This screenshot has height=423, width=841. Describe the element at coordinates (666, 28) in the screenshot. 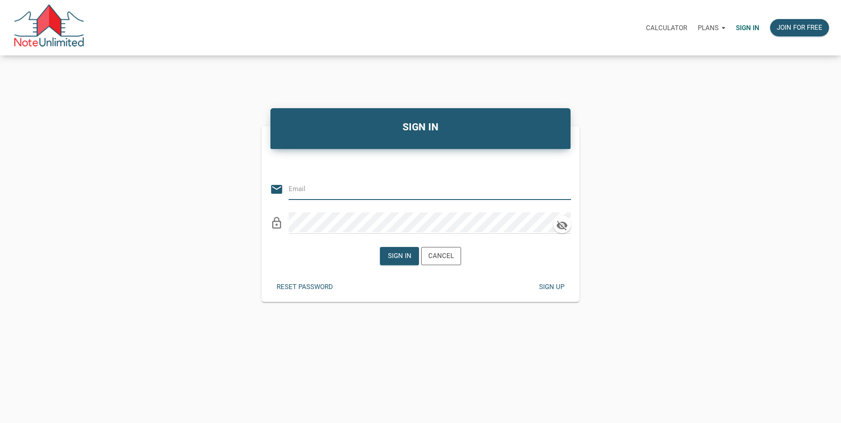

I see `p: Calculator` at that location.